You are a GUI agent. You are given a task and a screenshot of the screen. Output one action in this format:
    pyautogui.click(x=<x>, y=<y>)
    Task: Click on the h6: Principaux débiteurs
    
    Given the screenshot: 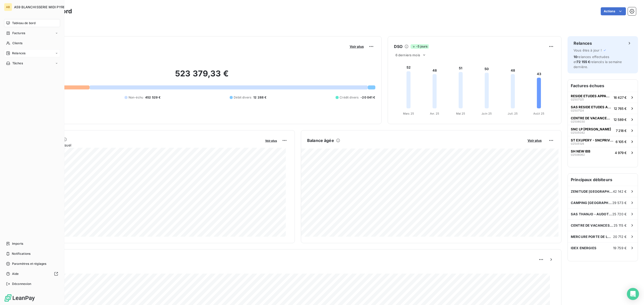 What is the action you would take?
    pyautogui.click(x=602, y=180)
    